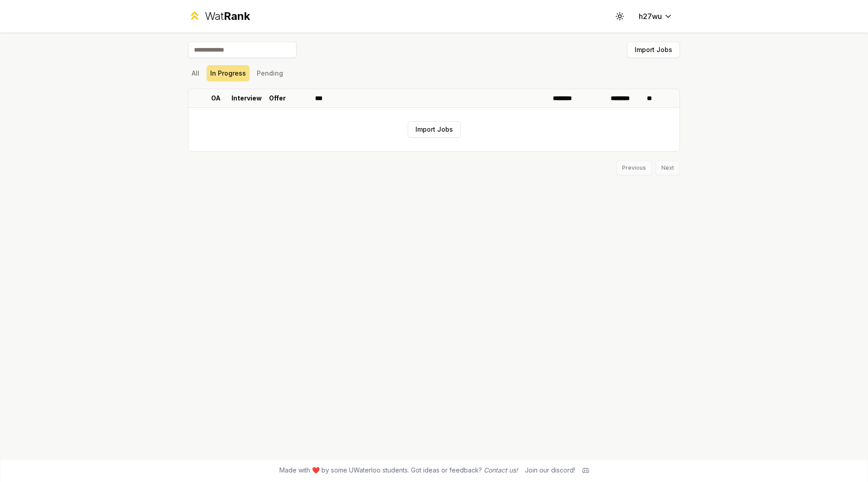 This screenshot has width=868, height=482. I want to click on button: All, so click(195, 73).